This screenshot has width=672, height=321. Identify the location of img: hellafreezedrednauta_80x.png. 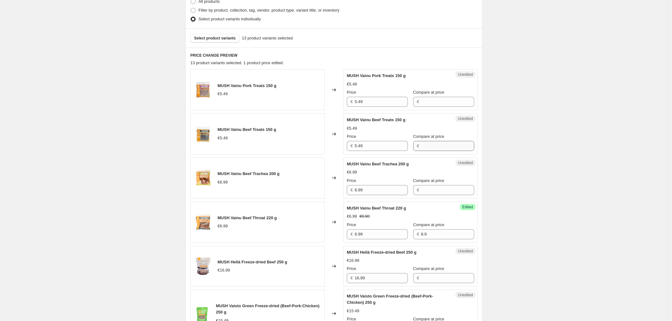
(203, 266).